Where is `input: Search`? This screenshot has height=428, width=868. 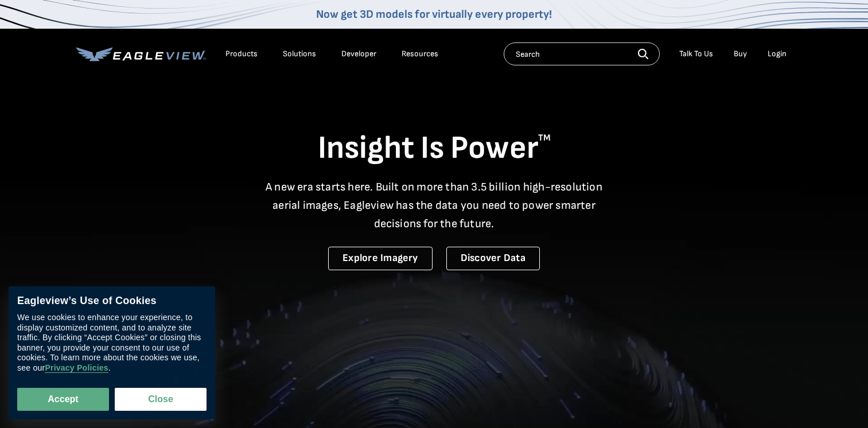 input: Search is located at coordinates (582, 54).